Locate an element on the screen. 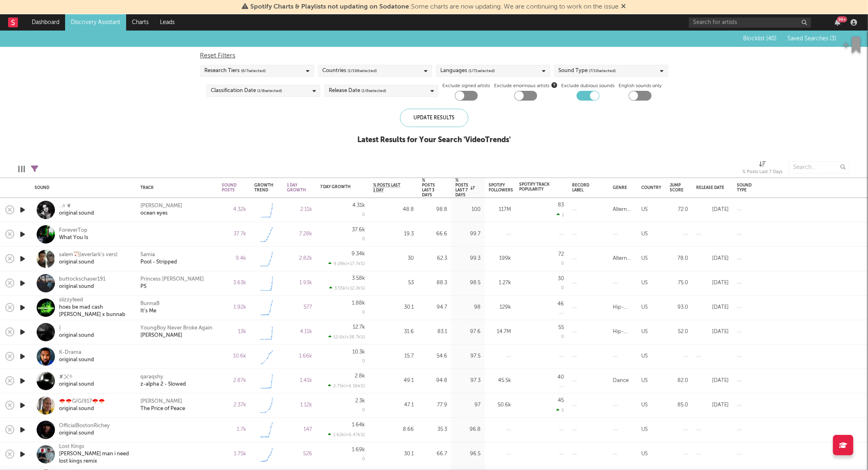 This screenshot has height=470, width=868. a: ForeverTopWhat You Is is located at coordinates (74, 234).